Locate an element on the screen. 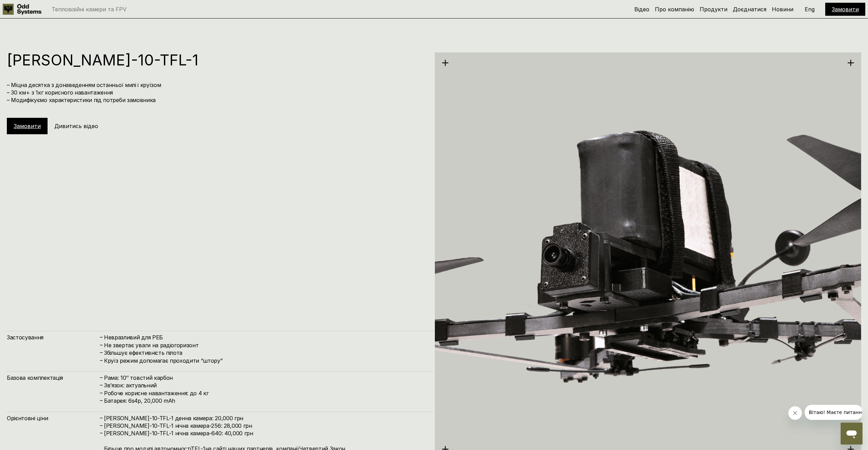 The width and height of the screenshot is (868, 450). h4: Невразливий для РЕБ is located at coordinates (265, 337).